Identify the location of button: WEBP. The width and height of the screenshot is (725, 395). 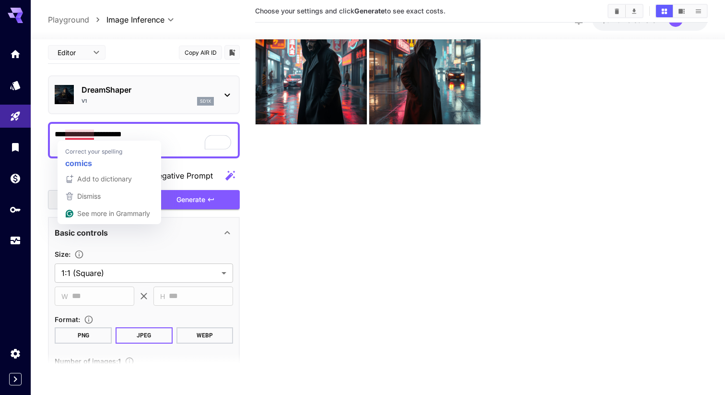
(205, 335).